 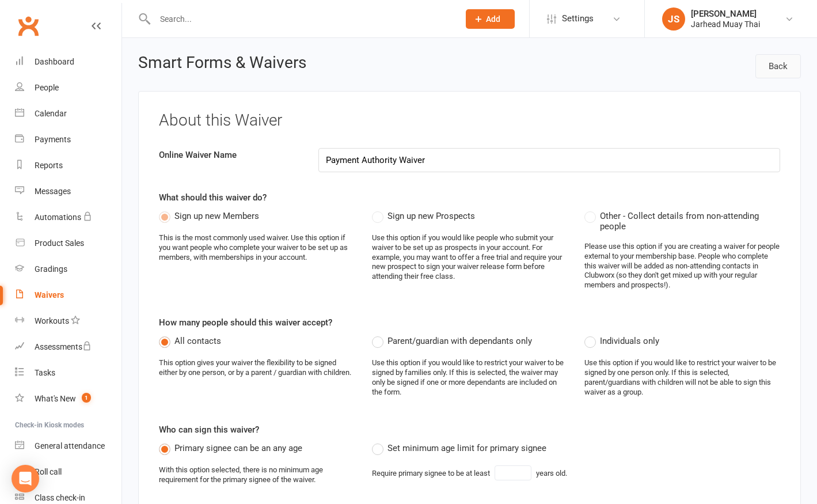 What do you see at coordinates (68, 321) in the screenshot?
I see `a: Workouts` at bounding box center [68, 321].